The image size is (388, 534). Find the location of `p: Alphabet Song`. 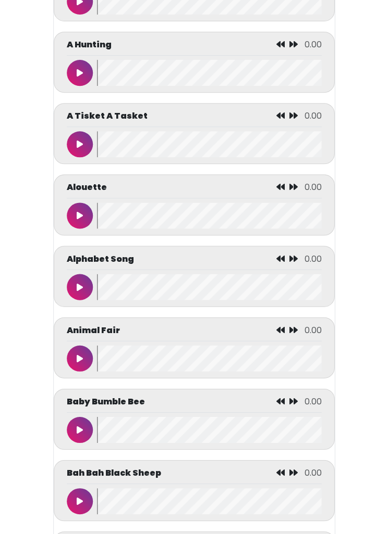

p: Alphabet Song is located at coordinates (100, 259).